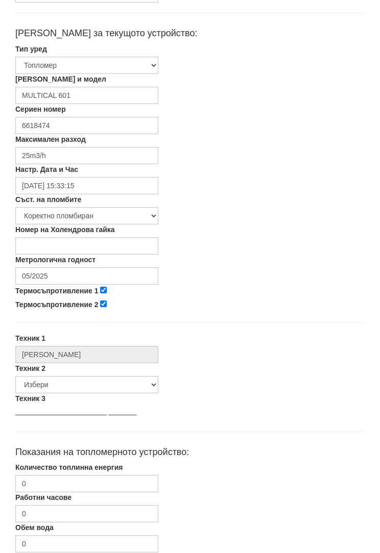 The width and height of the screenshot is (380, 553). Describe the element at coordinates (190, 453) in the screenshot. I see `h4: Показания на топломерното устройство:` at that location.